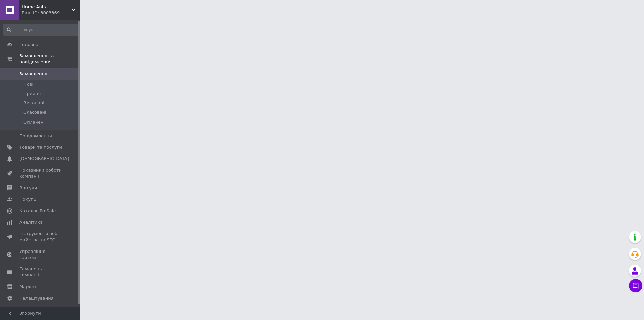  Describe the element at coordinates (38, 211) in the screenshot. I see `span: Каталог ProSale` at that location.